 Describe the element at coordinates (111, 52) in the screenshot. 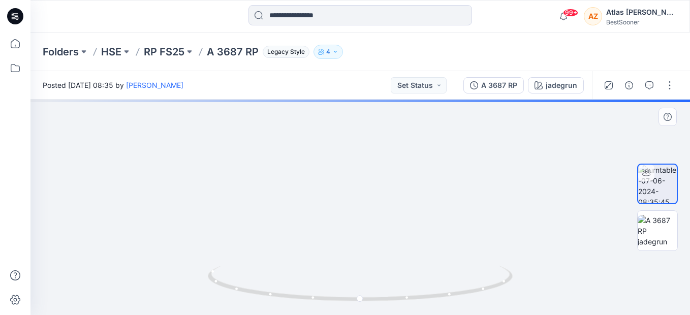

I see `a: HSE` at that location.